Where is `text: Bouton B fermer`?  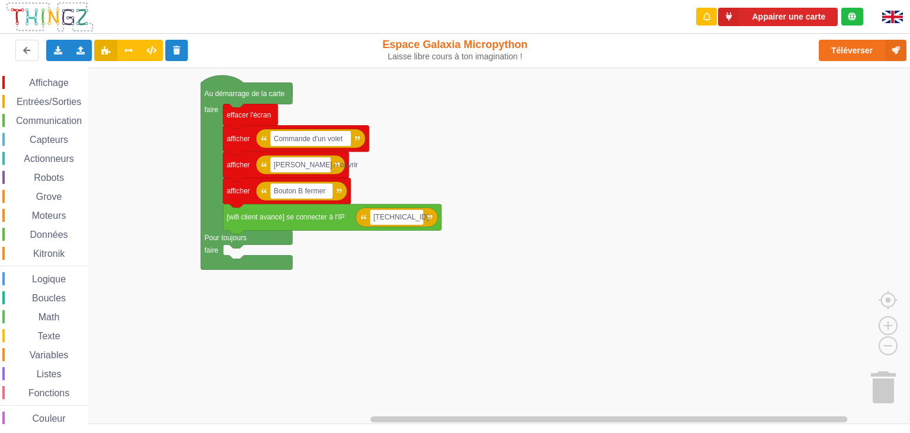 text: Bouton B fermer is located at coordinates (299, 191).